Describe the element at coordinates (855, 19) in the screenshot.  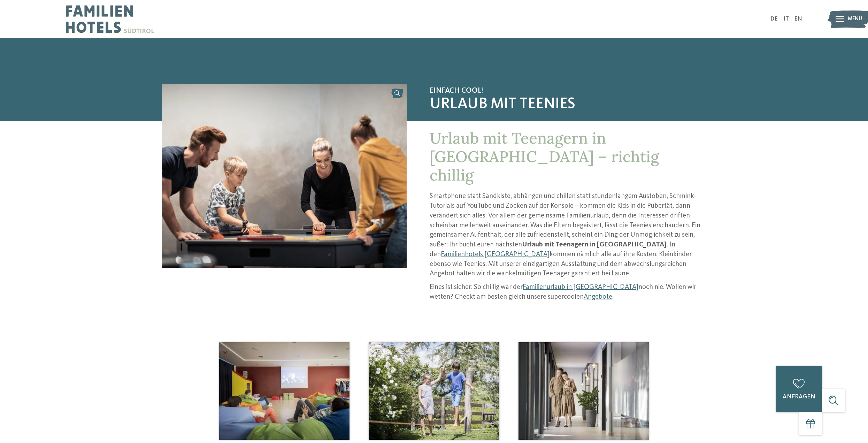
I see `span: Menü` at that location.